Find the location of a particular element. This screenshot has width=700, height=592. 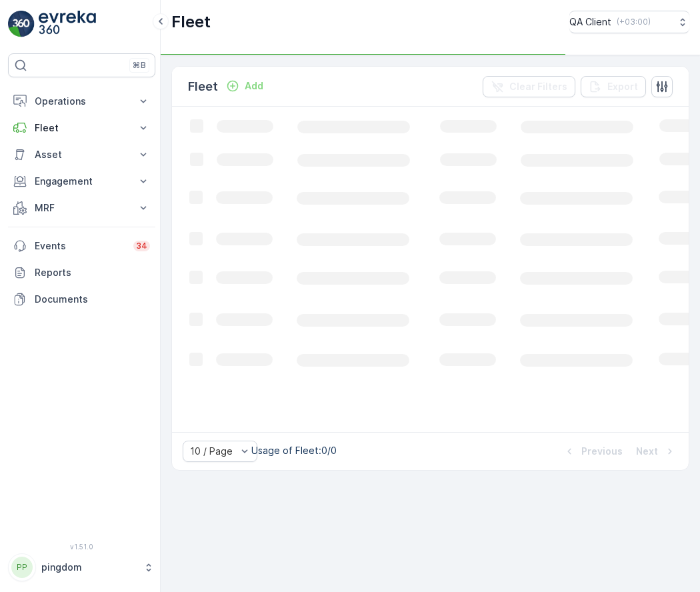

a: Events34 is located at coordinates (81, 246).